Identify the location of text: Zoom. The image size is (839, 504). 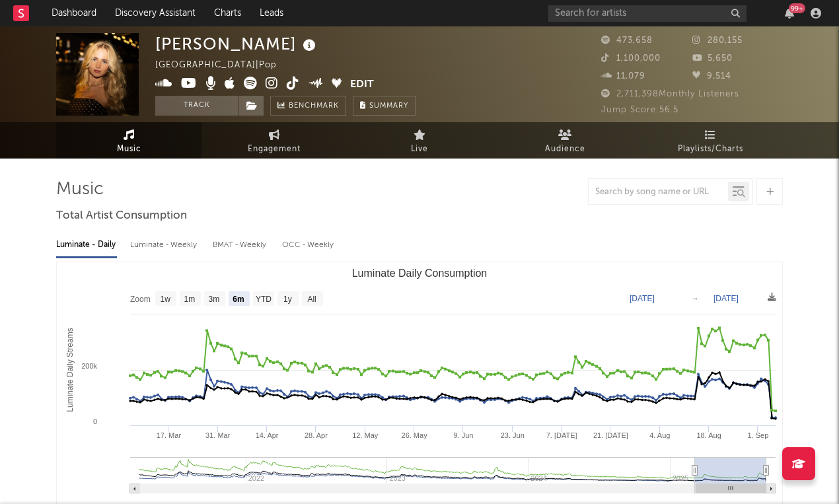
(140, 299).